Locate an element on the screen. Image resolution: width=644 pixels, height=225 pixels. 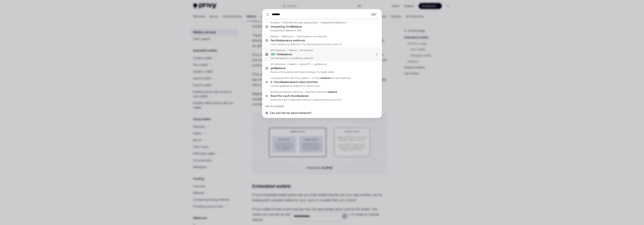
div: GET is located at coordinates (273, 54).